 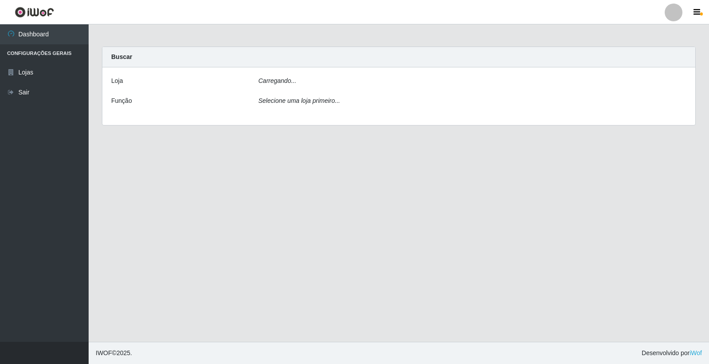 What do you see at coordinates (114, 353) in the screenshot?
I see `span: © 2025 .` at bounding box center [114, 353].